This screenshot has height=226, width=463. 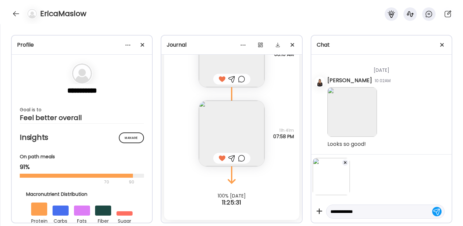 What do you see at coordinates (284, 136) in the screenshot?
I see `span: 07:58 PM` at bounding box center [284, 136].